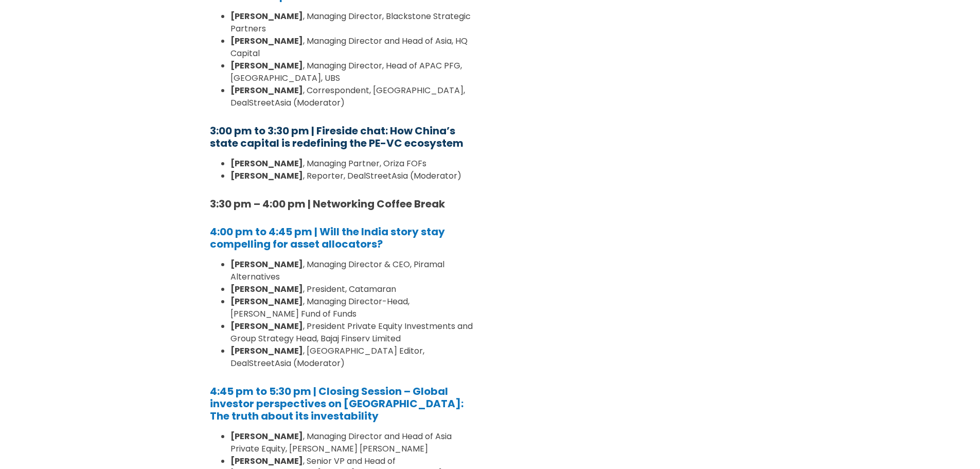 The image size is (980, 469). I want to click on li: , President Private Equity Investments and Group Strategy Head, Bajaj Finserv Limited, so click(354, 332).